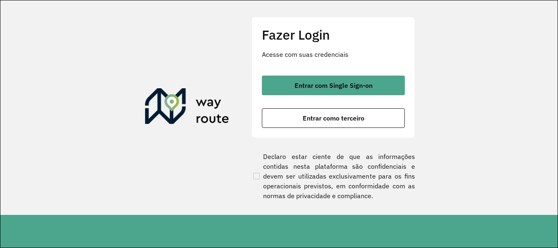 The image size is (558, 248). I want to click on span: Entrar com Single Sign-on, so click(333, 85).